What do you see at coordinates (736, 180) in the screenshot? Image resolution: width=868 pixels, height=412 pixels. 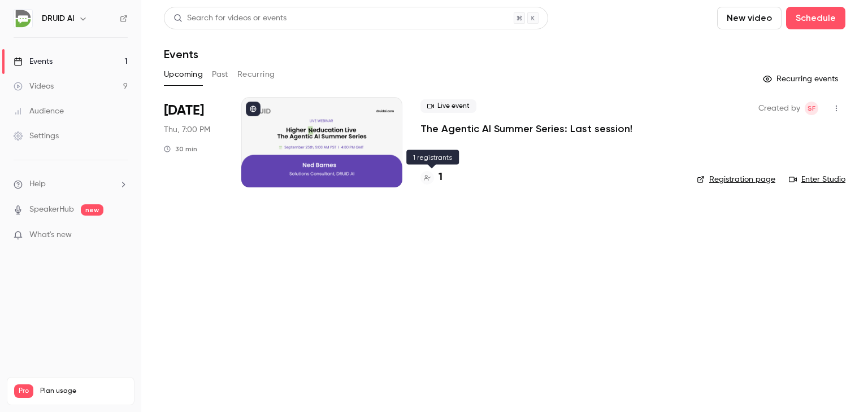 I see `a: Registration page` at bounding box center [736, 180].